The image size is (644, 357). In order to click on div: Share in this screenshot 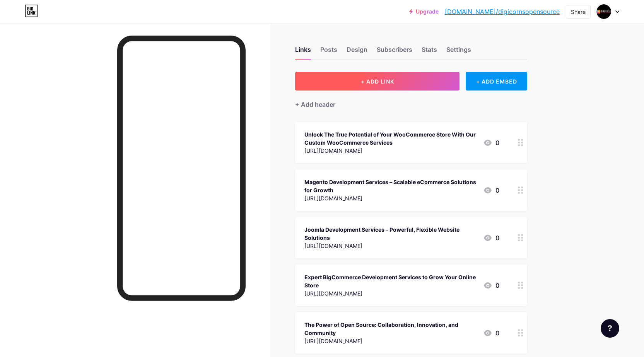, I will do `click(578, 12)`.